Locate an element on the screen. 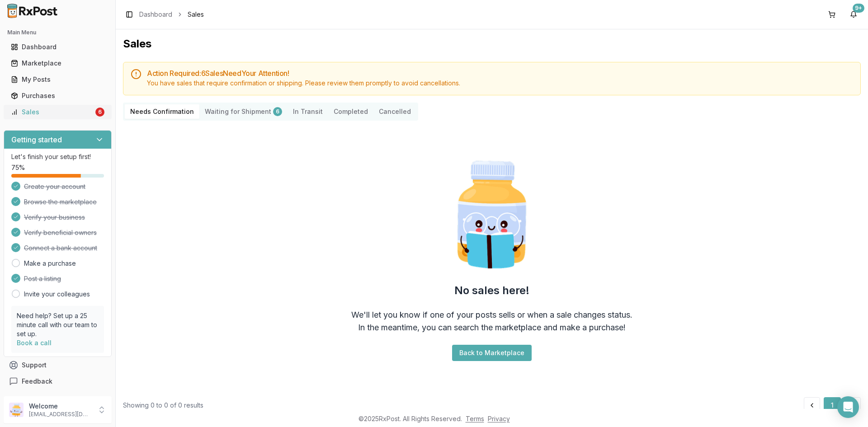 The image size is (868, 427). h5: Action Required: 6 Sale s Need Your Attention! is located at coordinates (500, 73).